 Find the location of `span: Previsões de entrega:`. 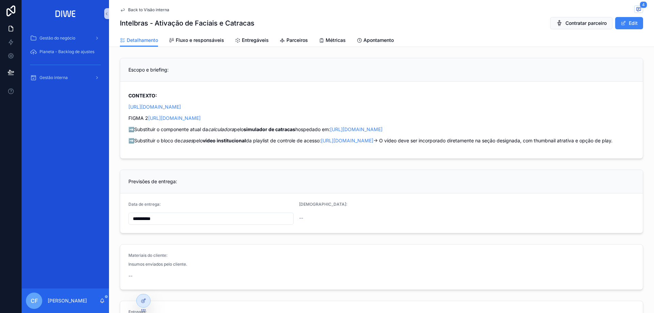

span: Previsões de entrega: is located at coordinates (153, 181).